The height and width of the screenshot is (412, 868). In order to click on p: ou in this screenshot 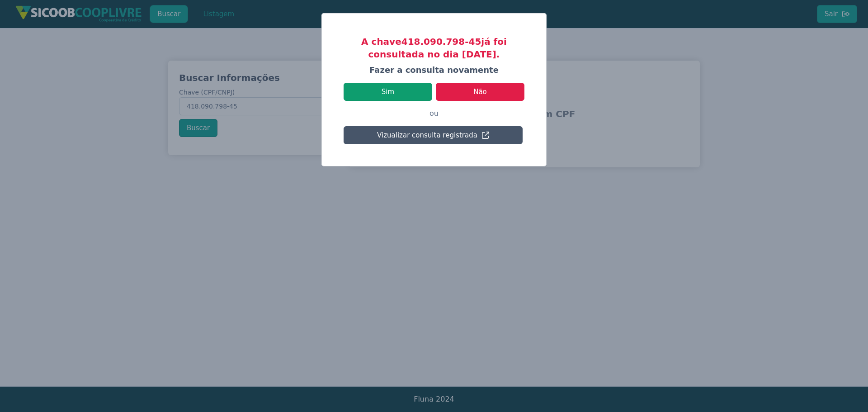, I will do `click(434, 114)`.